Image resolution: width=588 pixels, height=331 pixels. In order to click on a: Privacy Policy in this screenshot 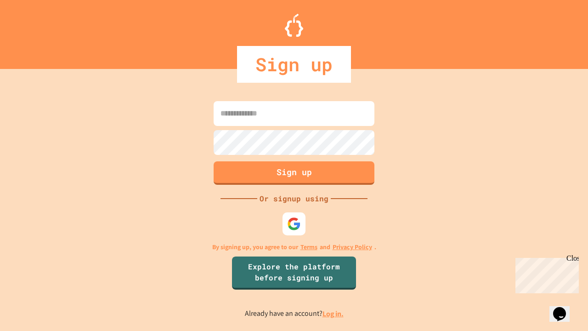, I will do `click(353, 247)`.